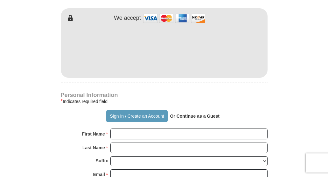 Image resolution: width=328 pixels, height=177 pixels. I want to click on strong: Last Name, so click(94, 147).